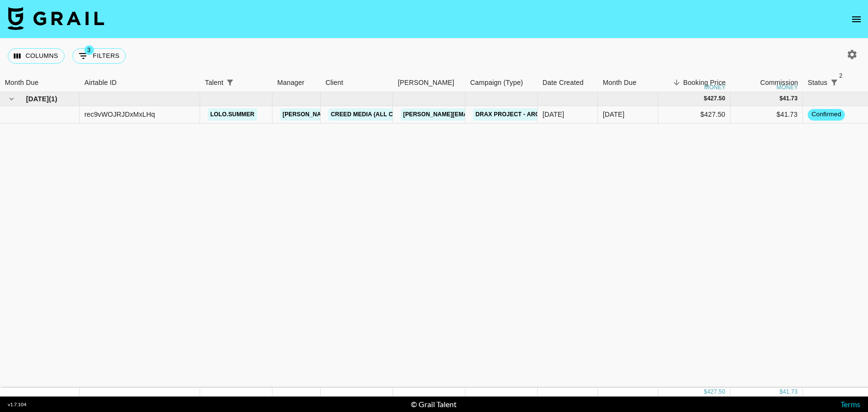 The height and width of the screenshot is (412, 868). I want to click on div: $427.50, so click(694, 115).